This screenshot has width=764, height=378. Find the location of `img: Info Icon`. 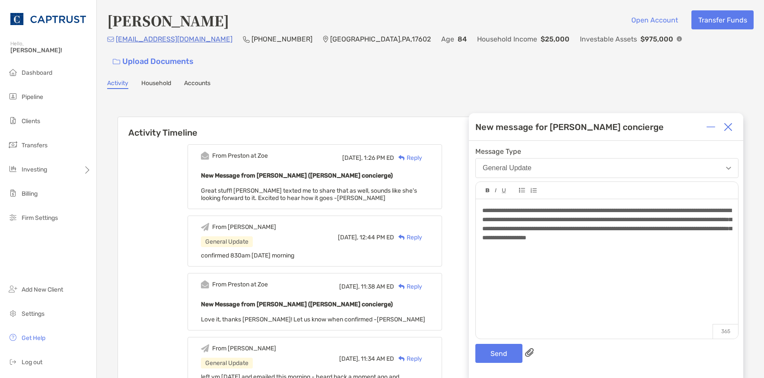

img: Info Icon is located at coordinates (679, 39).